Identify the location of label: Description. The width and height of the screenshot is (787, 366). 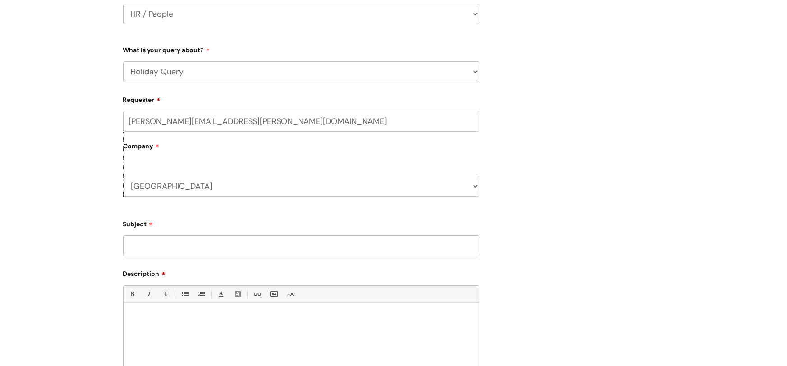
(301, 272).